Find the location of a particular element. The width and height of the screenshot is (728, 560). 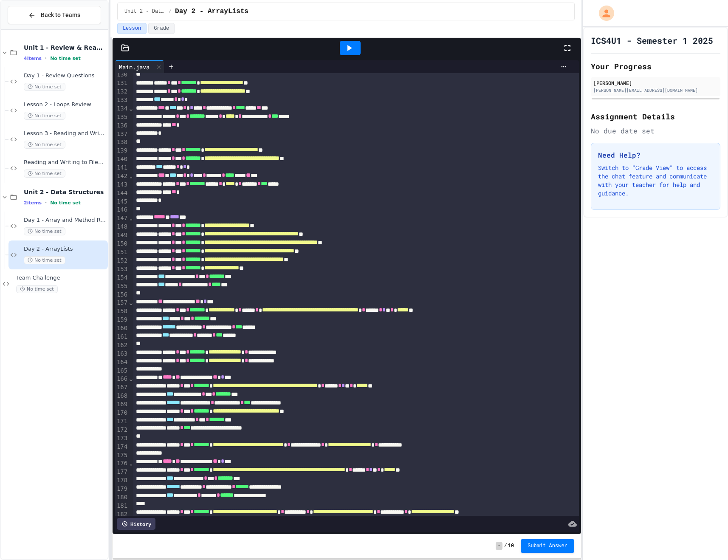

div: 130 is located at coordinates (121, 75).